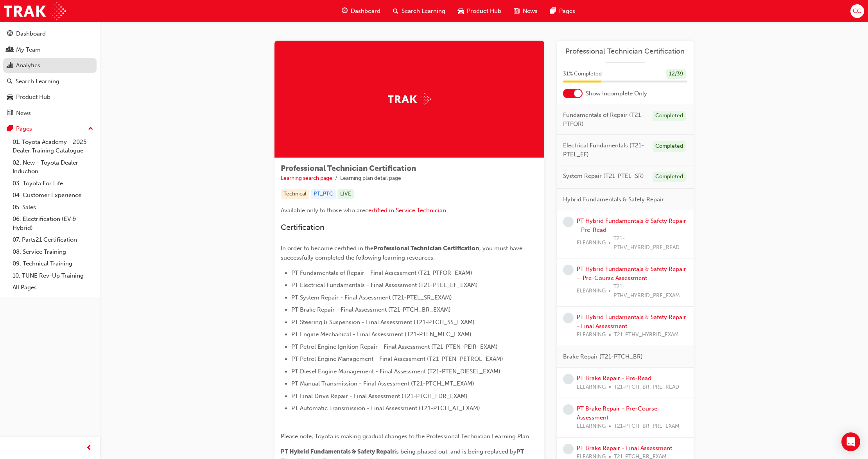  Describe the element at coordinates (858, 11) in the screenshot. I see `span: CC` at that location.